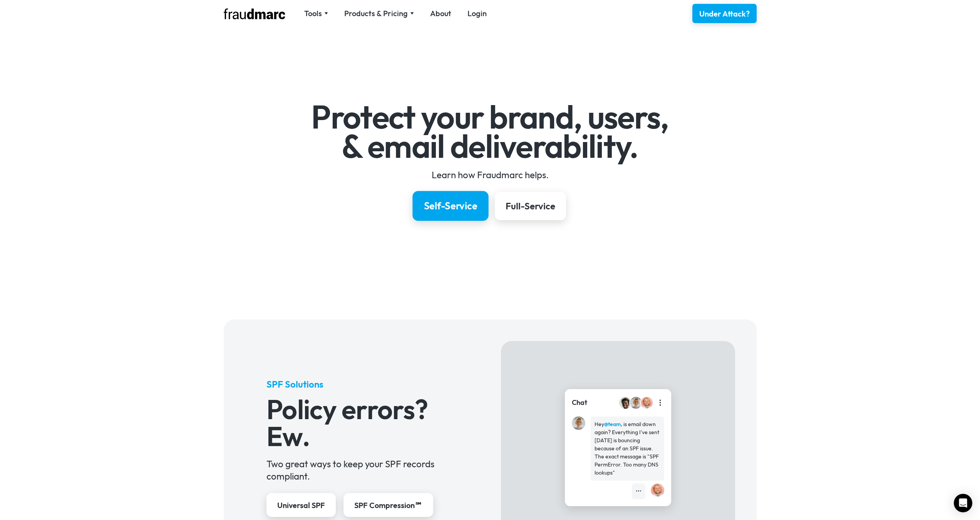 This screenshot has height=520, width=980. What do you see at coordinates (441, 13) in the screenshot?
I see `a: About` at bounding box center [441, 13].